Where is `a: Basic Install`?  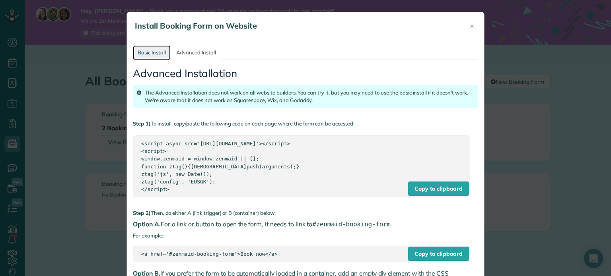 a: Basic Install is located at coordinates (151, 52).